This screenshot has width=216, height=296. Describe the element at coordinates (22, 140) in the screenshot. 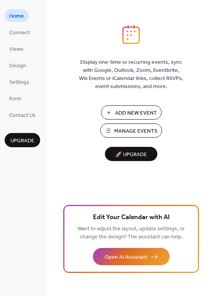

I see `button: Upgrade` at that location.